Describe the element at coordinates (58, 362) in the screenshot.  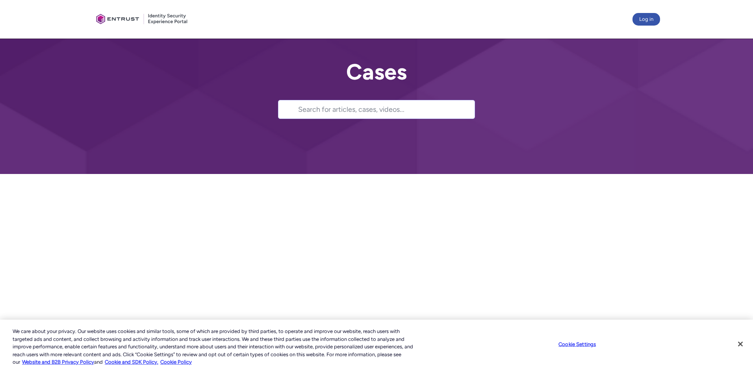
I see `a: More information about our cookie policy., opens in a new tab` at that location.